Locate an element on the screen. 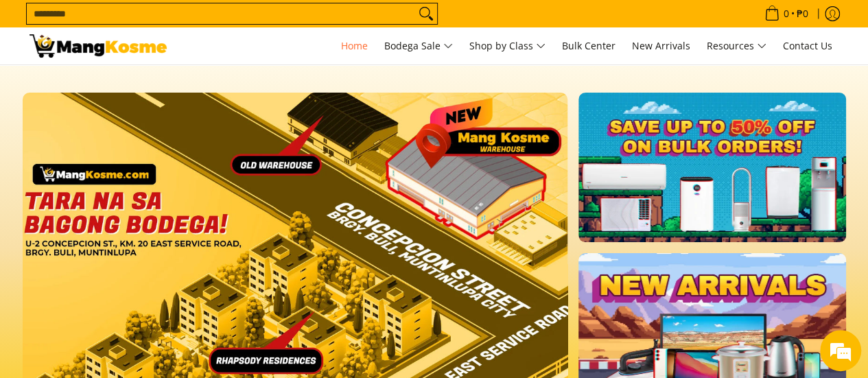  a: Bulk Center is located at coordinates (588, 46).